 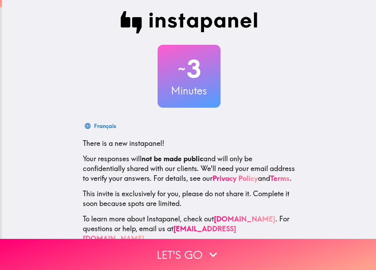 I want to click on p: Your responses will and will only be confidentially shared with our clients. We'll need your emai..., so click(x=189, y=169).